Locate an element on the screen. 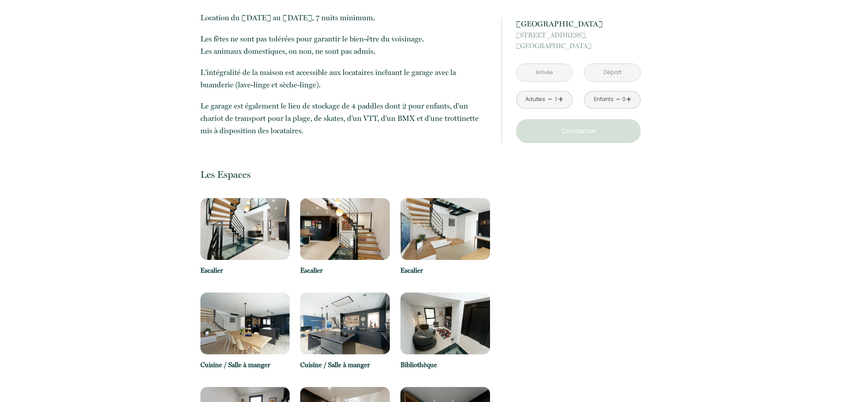 The width and height of the screenshot is (841, 402). button: Contacter is located at coordinates (578, 131).